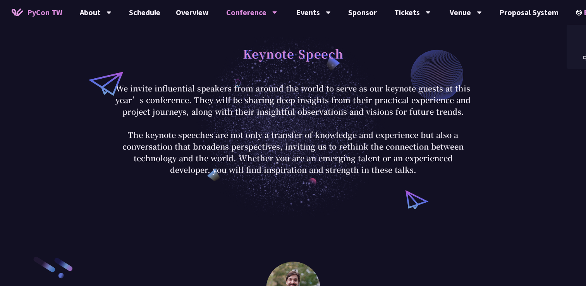  What do you see at coordinates (37, 12) in the screenshot?
I see `a: PyCon TW` at bounding box center [37, 12].